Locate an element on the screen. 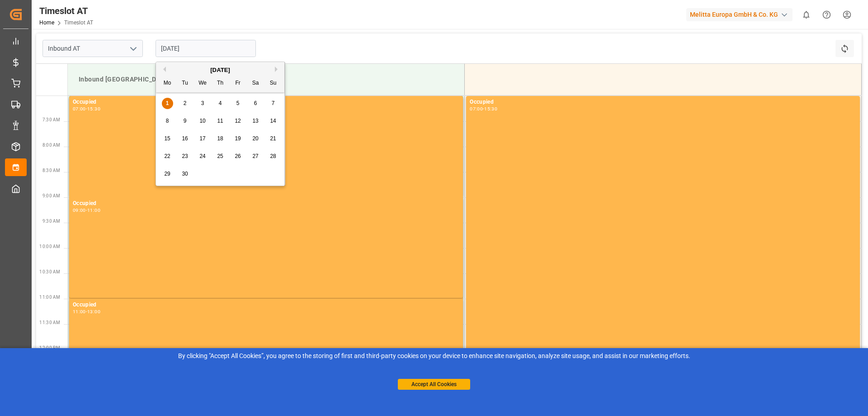 Image resolution: width=868 pixels, height=416 pixels. div: Choose Thursday, September 11th, 2025 is located at coordinates (220, 121).